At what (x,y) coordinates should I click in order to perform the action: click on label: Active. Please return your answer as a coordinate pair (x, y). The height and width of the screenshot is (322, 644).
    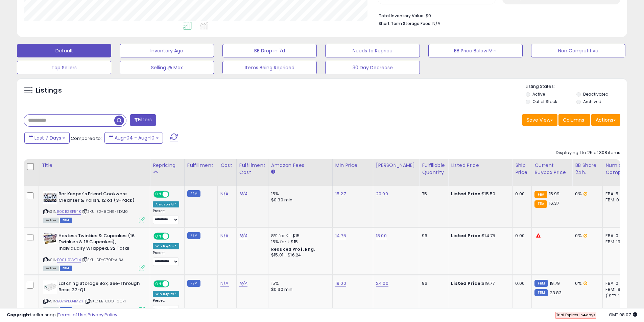
    Looking at the image, I should click on (538, 94).